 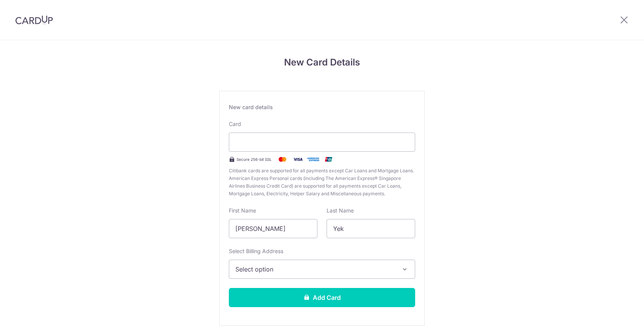 What do you see at coordinates (322, 107) in the screenshot?
I see `div: New card details` at bounding box center [322, 107].